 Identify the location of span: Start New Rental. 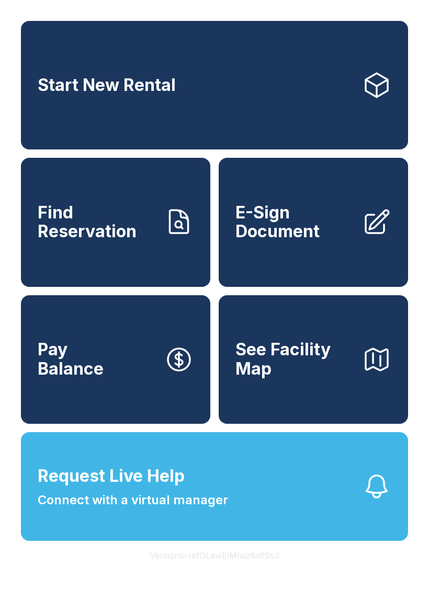
(107, 85).